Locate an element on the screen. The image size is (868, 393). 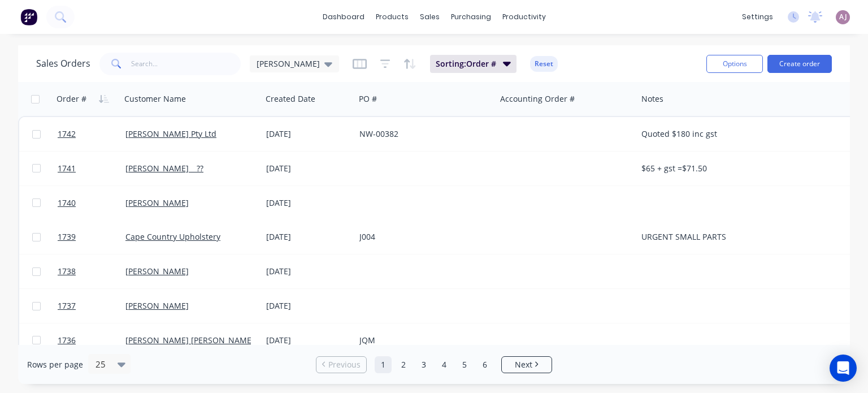
div: J004 is located at coordinates (422, 237).